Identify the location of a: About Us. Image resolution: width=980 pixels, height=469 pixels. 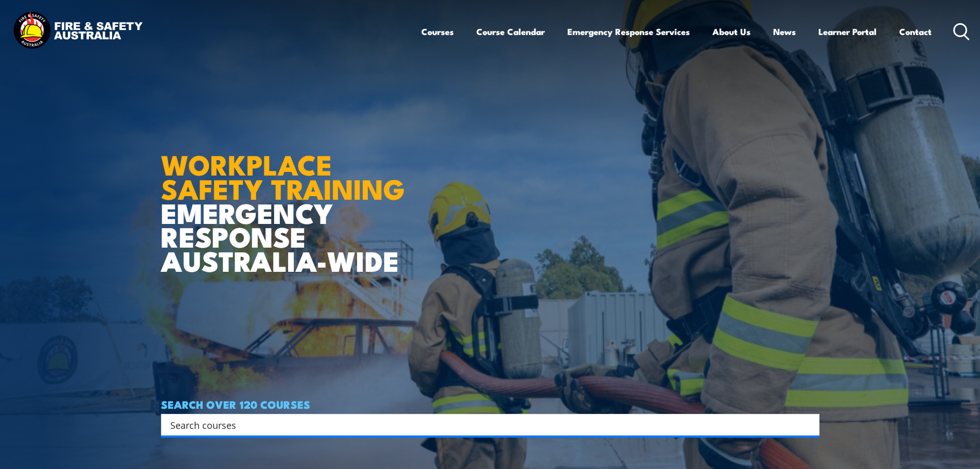
(731, 31).